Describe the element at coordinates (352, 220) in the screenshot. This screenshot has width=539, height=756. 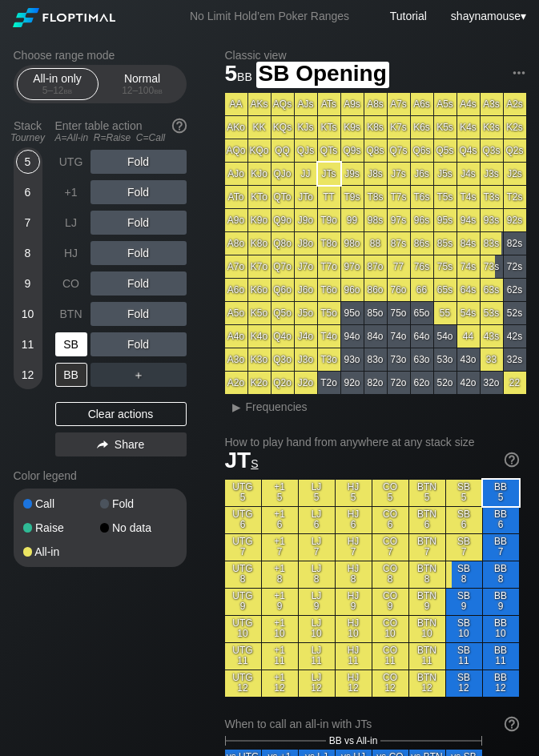
I see `div: 99` at that location.